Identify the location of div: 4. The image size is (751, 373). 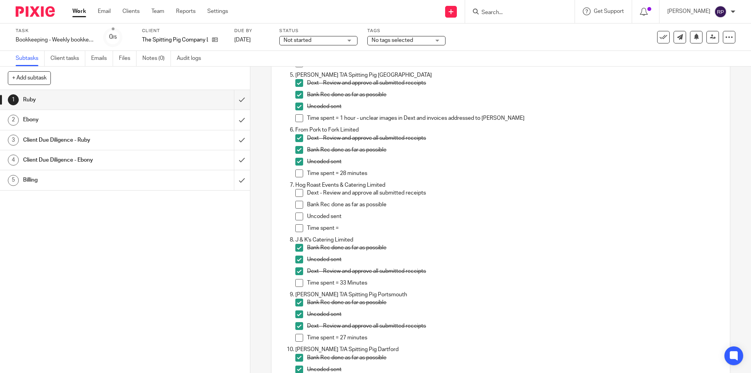
(13, 160).